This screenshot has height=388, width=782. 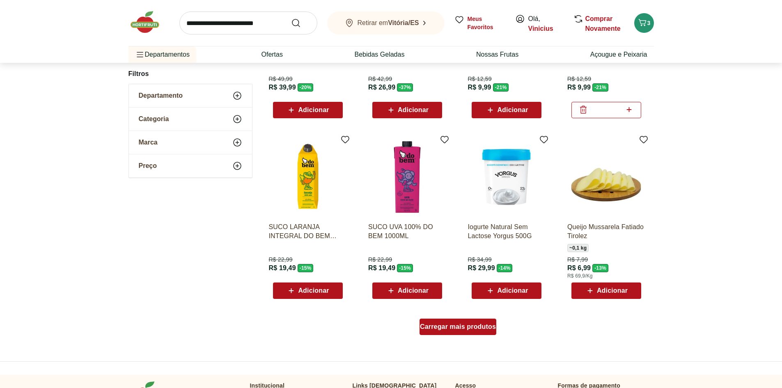 What do you see at coordinates (547, 24) in the screenshot?
I see `span: Olá,` at bounding box center [547, 24].